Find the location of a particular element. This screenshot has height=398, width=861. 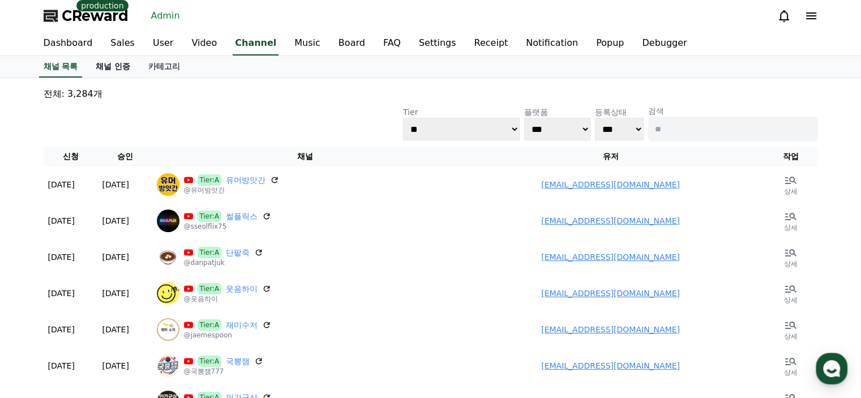

a: Messages is located at coordinates (110, 318).